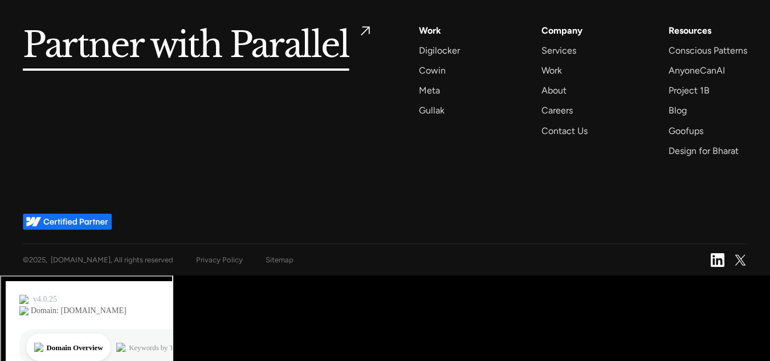  I want to click on a: Goofups, so click(686, 131).